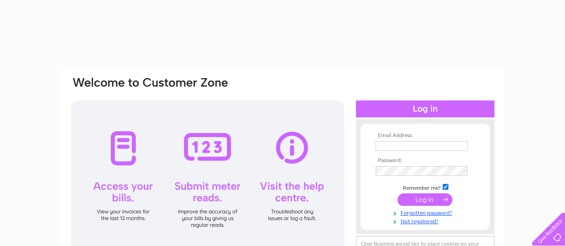 The width and height of the screenshot is (565, 246). Describe the element at coordinates (426, 212) in the screenshot. I see `a: Forgotten password?` at that location.